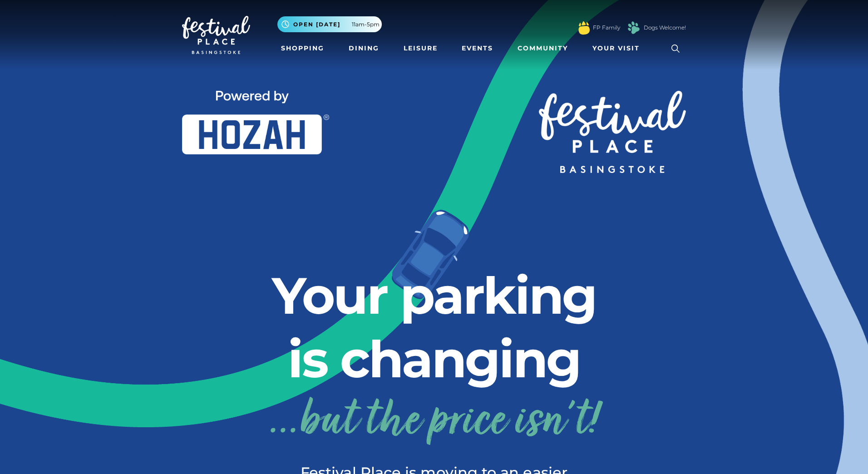 The image size is (868, 474). What do you see at coordinates (616, 48) in the screenshot?
I see `span: Your Visit` at bounding box center [616, 48].